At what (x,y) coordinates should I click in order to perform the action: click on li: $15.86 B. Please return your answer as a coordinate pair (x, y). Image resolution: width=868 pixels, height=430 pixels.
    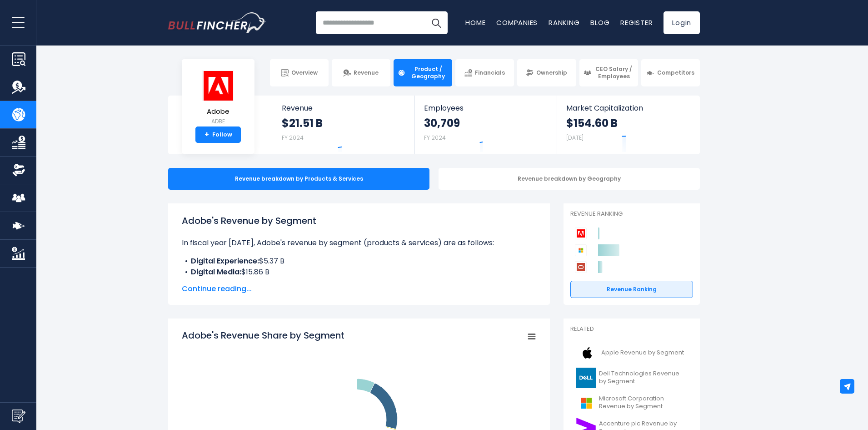
    Looking at the image, I should click on (359, 272).